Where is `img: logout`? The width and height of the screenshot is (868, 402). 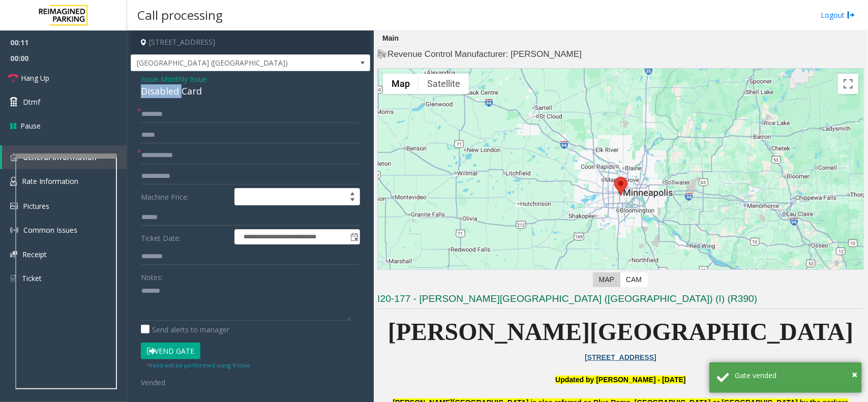 img: logout is located at coordinates (851, 15).